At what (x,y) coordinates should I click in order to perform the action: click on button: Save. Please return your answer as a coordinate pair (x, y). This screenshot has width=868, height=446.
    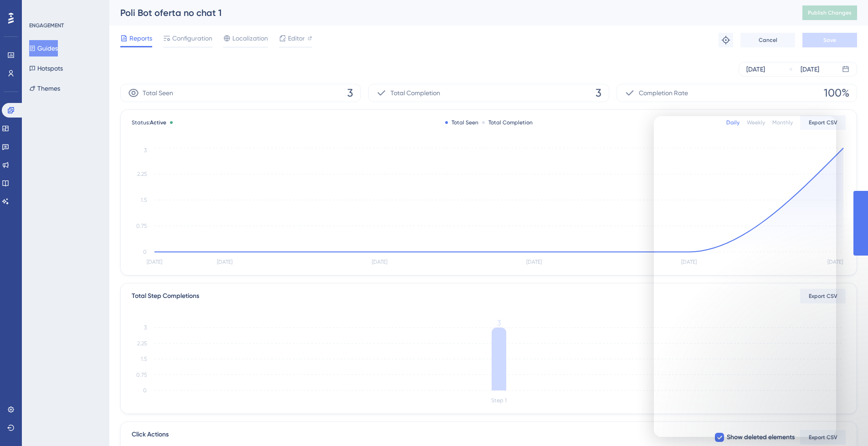
    Looking at the image, I should click on (830, 40).